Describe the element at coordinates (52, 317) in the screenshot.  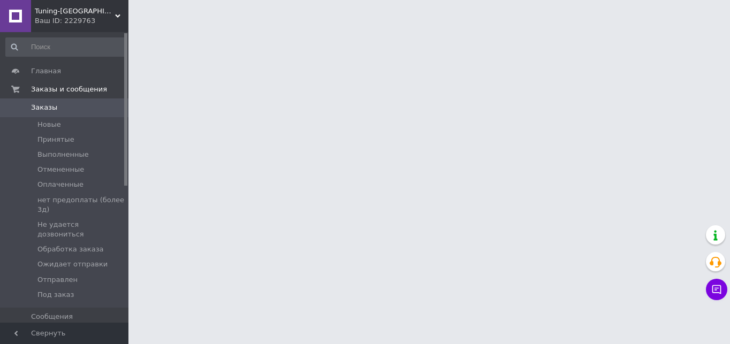
I see `span: Сообщения` at that location.